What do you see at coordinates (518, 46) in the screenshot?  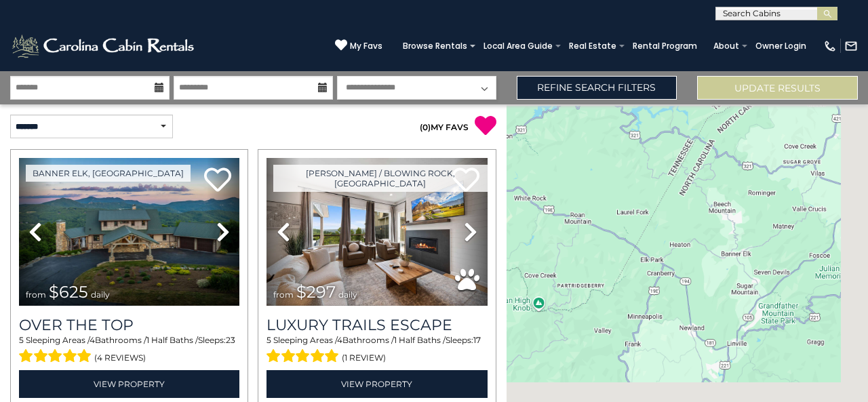 I see `a: Local Area Guide` at bounding box center [518, 46].